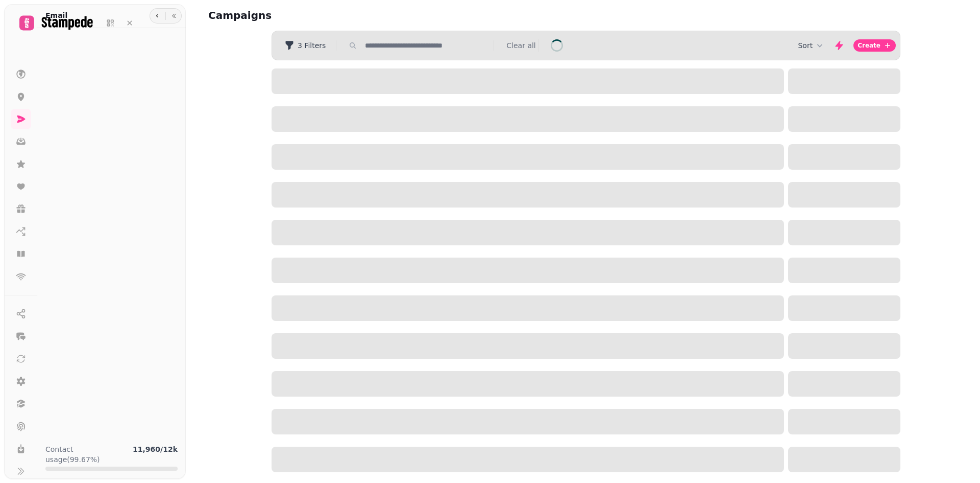 The height and width of the screenshot is (483, 980). What do you see at coordinates (305, 46) in the screenshot?
I see `button: 3 Filters` at bounding box center [305, 46].